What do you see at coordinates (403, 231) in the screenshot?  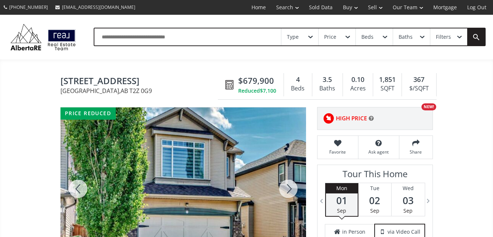 I see `span: via Video Call` at bounding box center [403, 231].